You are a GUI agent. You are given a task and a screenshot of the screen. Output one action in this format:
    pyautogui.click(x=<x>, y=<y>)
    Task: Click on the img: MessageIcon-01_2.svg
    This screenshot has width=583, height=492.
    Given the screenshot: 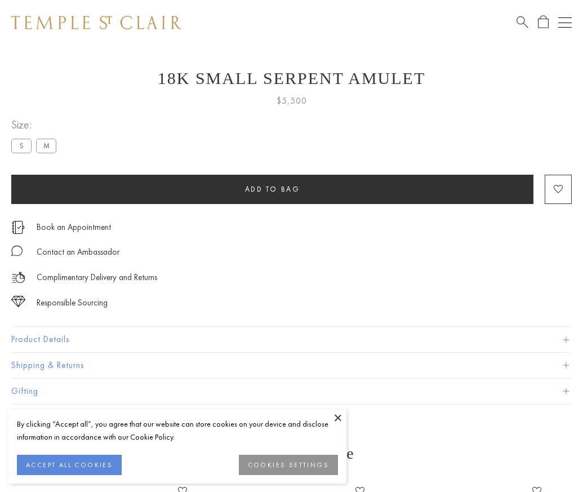 What is the action you would take?
    pyautogui.click(x=17, y=251)
    